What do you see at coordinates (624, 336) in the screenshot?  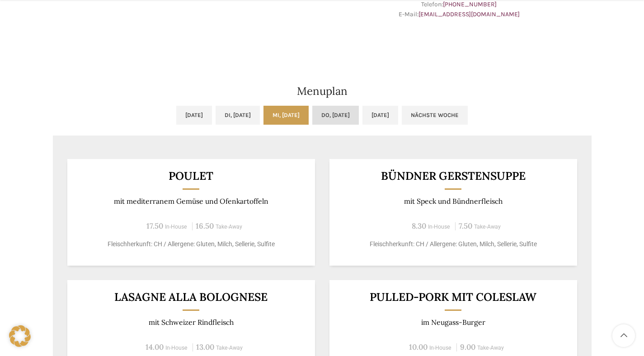 I see `a: Scroll to top button` at bounding box center [624, 336].